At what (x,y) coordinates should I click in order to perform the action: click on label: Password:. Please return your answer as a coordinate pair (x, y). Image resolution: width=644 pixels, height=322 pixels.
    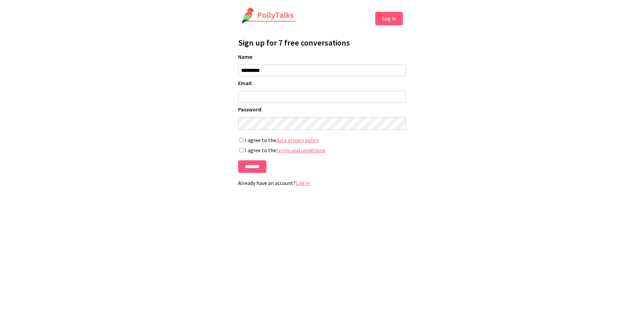
    Looking at the image, I should click on (322, 109).